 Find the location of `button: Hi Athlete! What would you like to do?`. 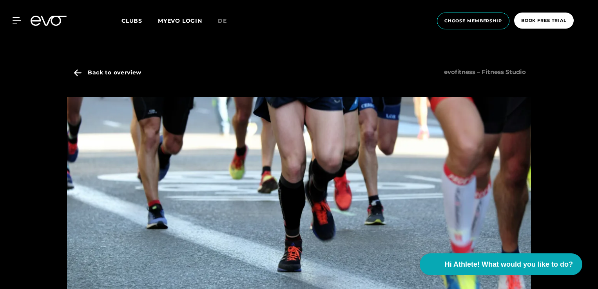

button: Hi Athlete! What would you like to do? is located at coordinates (501, 265).